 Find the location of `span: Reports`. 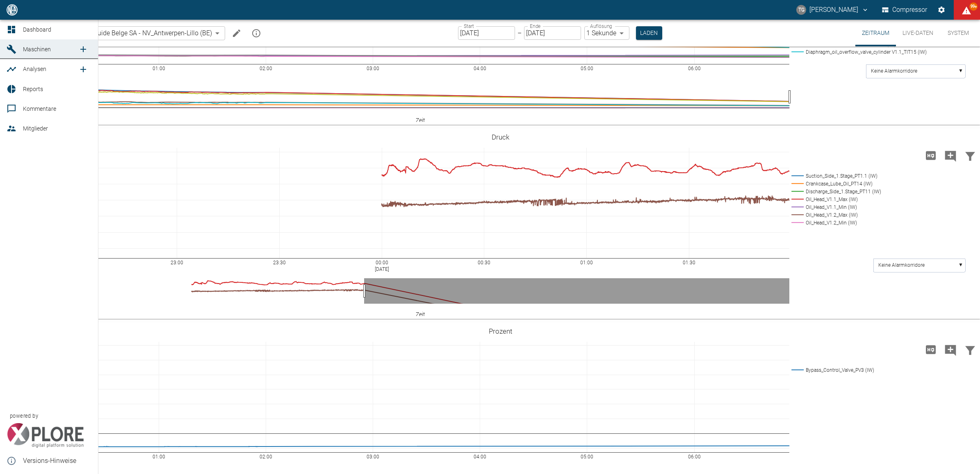

span: Reports is located at coordinates (33, 89).